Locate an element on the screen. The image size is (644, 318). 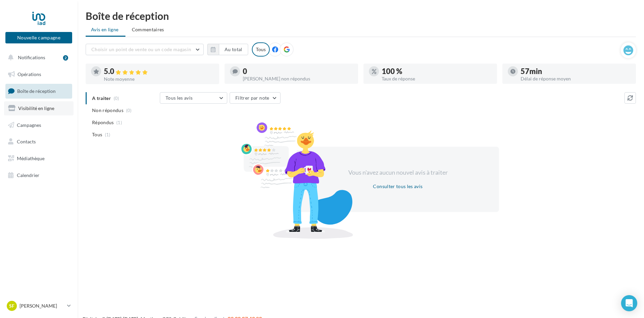
div: 5.0 is located at coordinates (159, 71).